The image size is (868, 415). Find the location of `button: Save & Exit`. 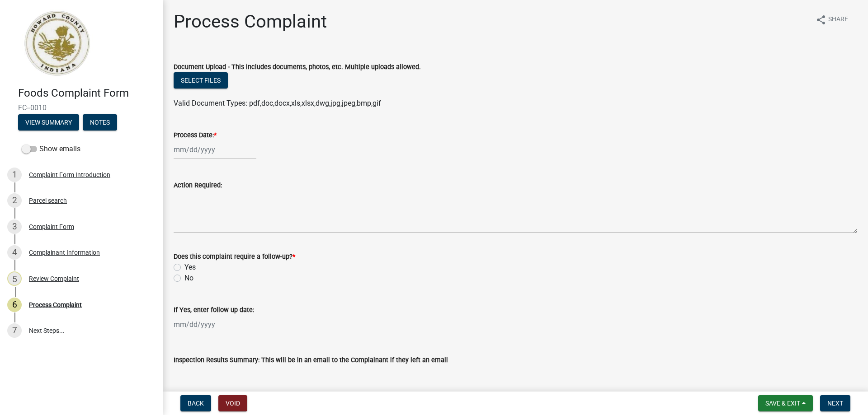

button: Save & Exit is located at coordinates (785, 403).